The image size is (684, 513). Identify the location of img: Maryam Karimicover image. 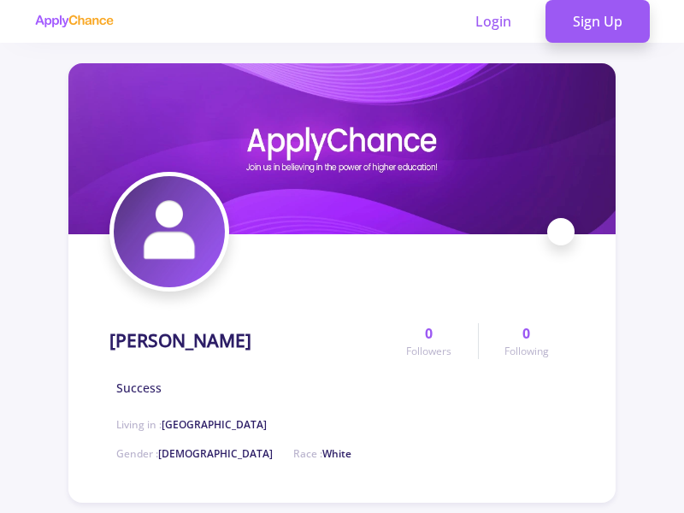
(342, 149).